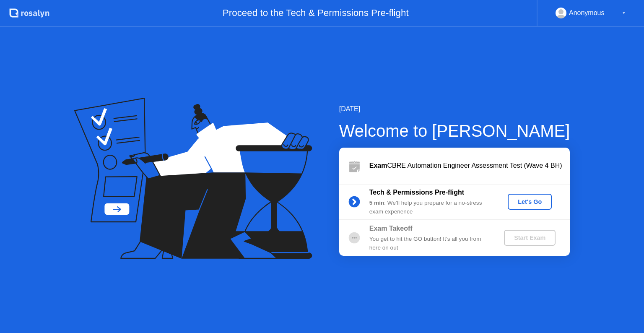 The width and height of the screenshot is (644, 333). Describe the element at coordinates (430, 243) in the screenshot. I see `div: You get to hit the GO button! It’s all you from here on out` at that location.